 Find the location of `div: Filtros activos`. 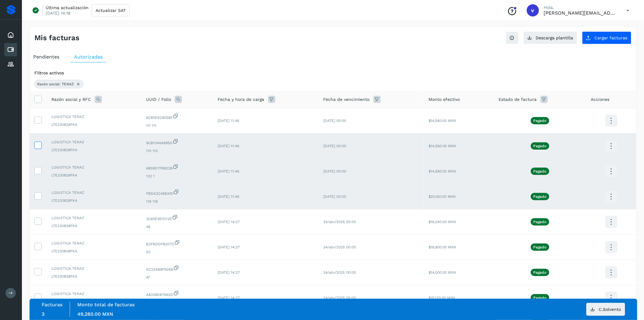

div: Filtros activos is located at coordinates (333, 73).